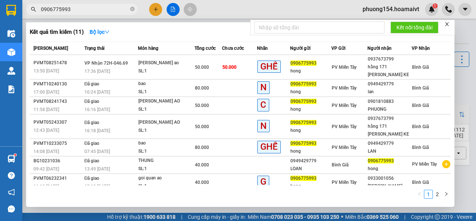  What do you see at coordinates (263, 105) in the screenshot?
I see `span: C` at bounding box center [263, 105].